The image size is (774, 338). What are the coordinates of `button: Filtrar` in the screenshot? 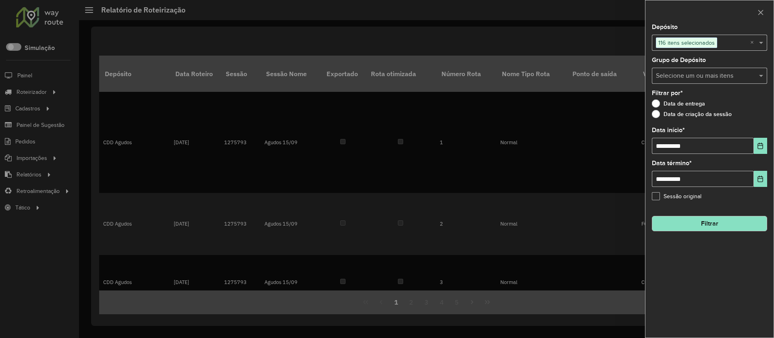 It's located at (710, 224).